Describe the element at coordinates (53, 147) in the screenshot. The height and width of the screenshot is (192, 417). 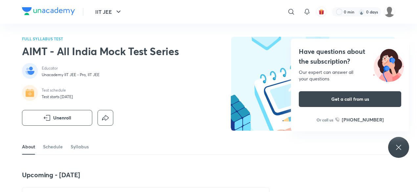
I see `a: Schedule` at that location.